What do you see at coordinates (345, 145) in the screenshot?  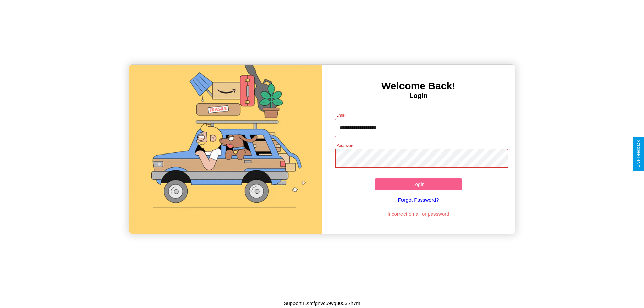 I see `label: Password` at bounding box center [345, 145].